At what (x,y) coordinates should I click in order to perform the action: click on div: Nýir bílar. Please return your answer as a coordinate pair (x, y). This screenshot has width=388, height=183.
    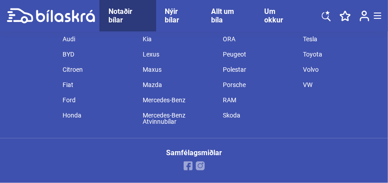
    Looking at the image, I should click on (179, 16).